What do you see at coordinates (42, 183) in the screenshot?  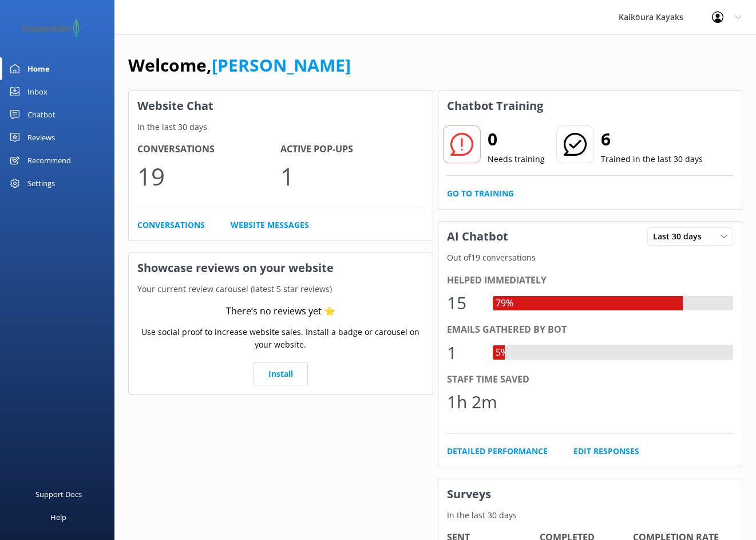 I see `div: Settings` at bounding box center [42, 183].